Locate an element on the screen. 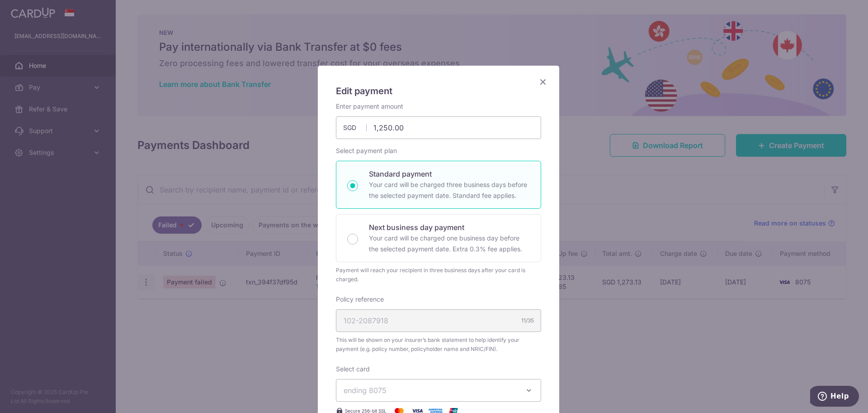 The image size is (868, 413). label: Select payment plan is located at coordinates (367, 151).